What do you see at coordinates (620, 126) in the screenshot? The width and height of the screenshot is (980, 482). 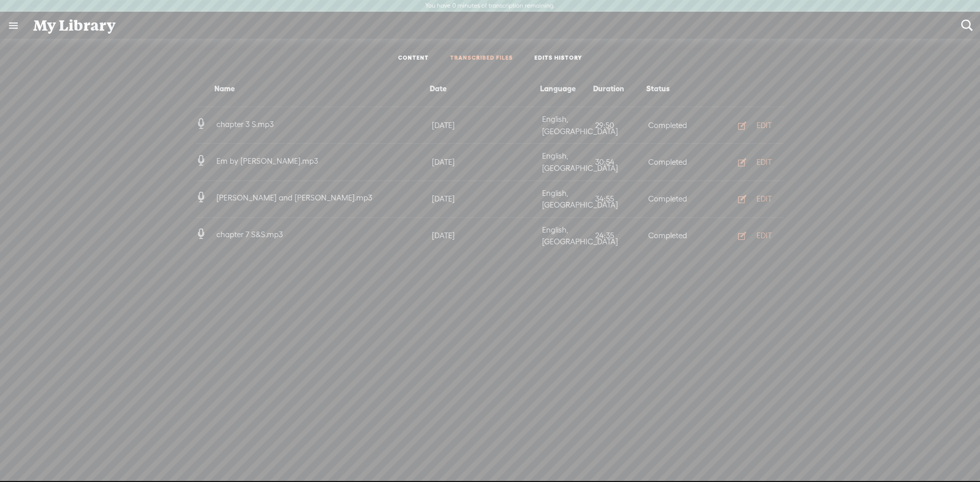 I see `div: 29:50` at bounding box center [620, 126].